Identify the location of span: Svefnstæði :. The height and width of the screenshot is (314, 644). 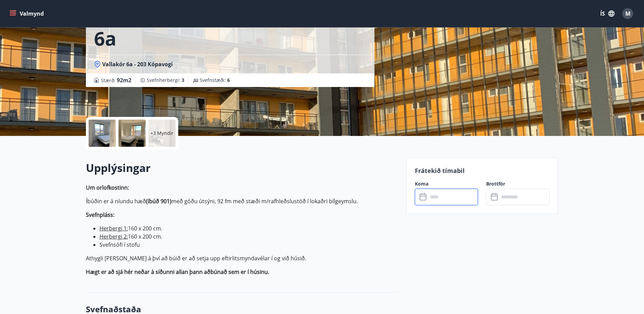
(215, 80).